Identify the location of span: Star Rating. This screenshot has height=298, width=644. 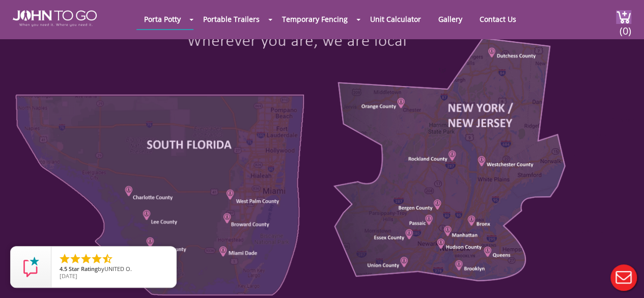
(83, 268).